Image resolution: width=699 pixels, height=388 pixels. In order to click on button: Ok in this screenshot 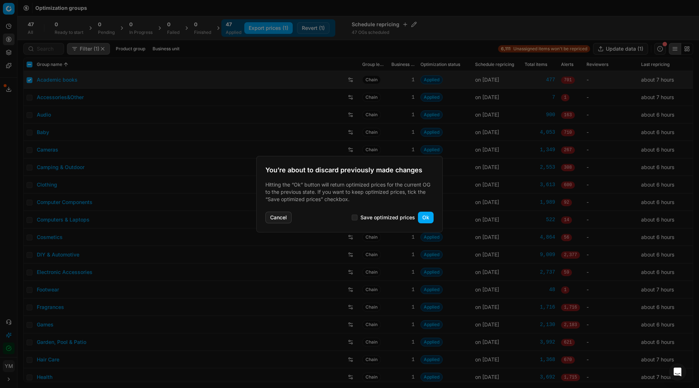, I will do `click(426, 217)`.